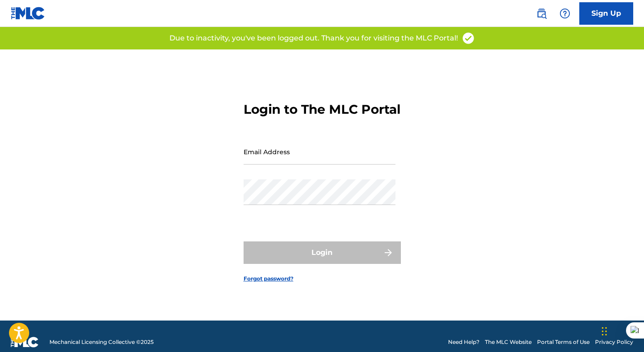 This screenshot has height=352, width=644. What do you see at coordinates (565, 13) in the screenshot?
I see `div: Help` at bounding box center [565, 13].